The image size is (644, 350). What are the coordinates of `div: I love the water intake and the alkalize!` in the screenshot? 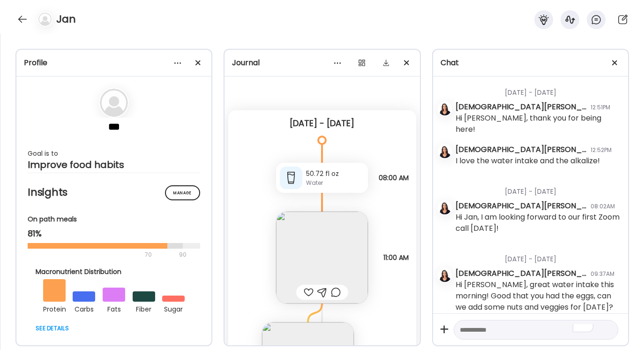 It's located at (528, 161).